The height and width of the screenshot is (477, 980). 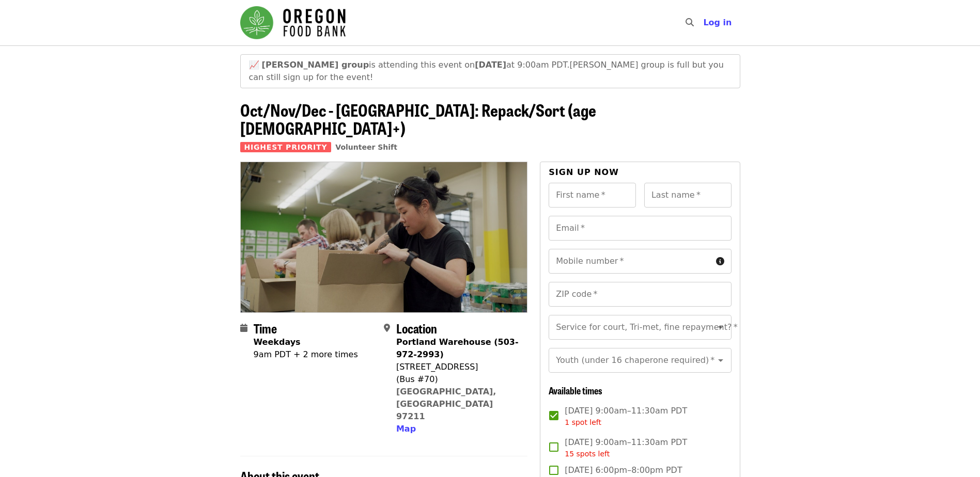 What do you see at coordinates (265, 328) in the screenshot?
I see `span: Time` at bounding box center [265, 328].